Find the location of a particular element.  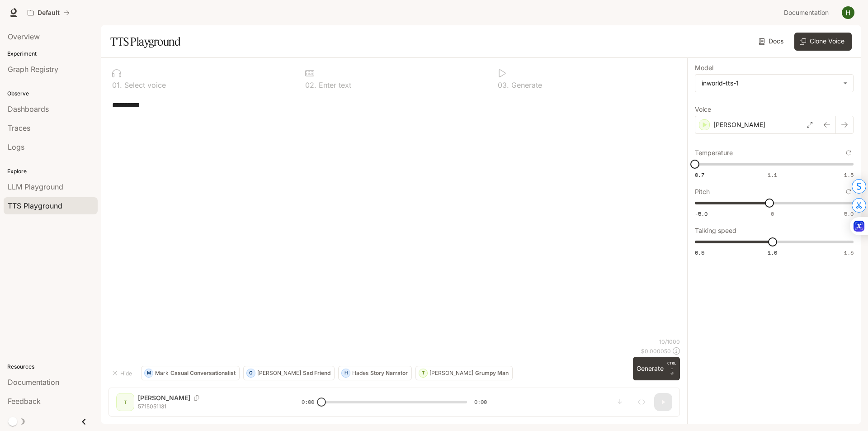

p: 10 / 1000 is located at coordinates (670, 341).